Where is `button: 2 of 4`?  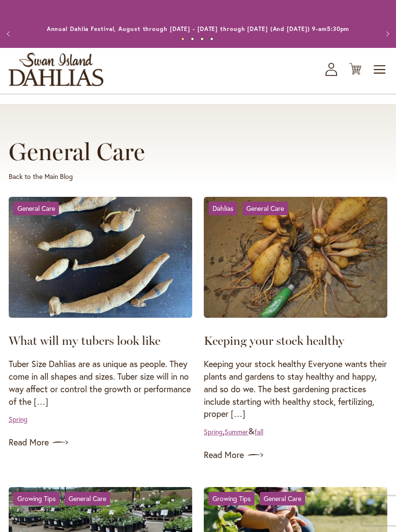 button: 2 of 4 is located at coordinates (193, 39).